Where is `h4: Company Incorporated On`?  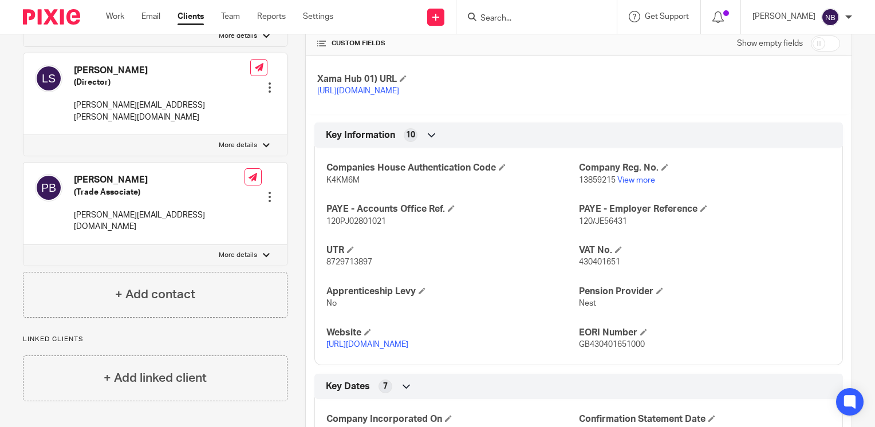
h4: Company Incorporated On is located at coordinates (452, 419).